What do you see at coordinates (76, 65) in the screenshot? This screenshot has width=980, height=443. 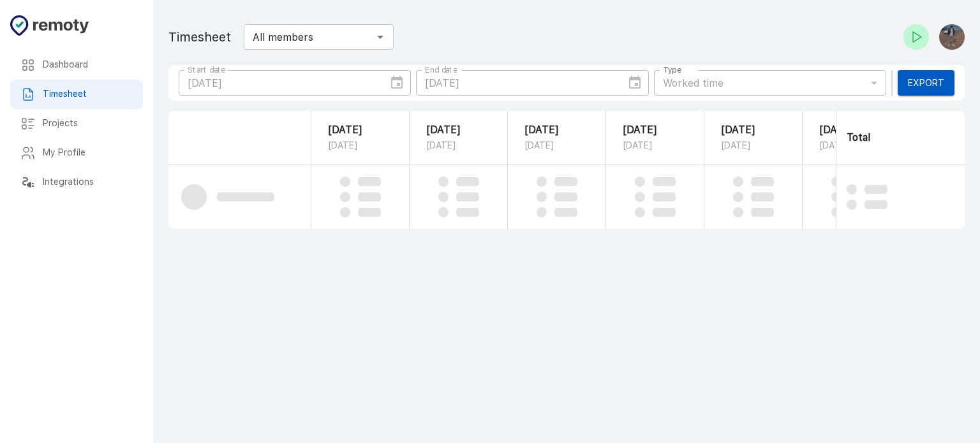 I see `div: Dashboard` at bounding box center [76, 65].